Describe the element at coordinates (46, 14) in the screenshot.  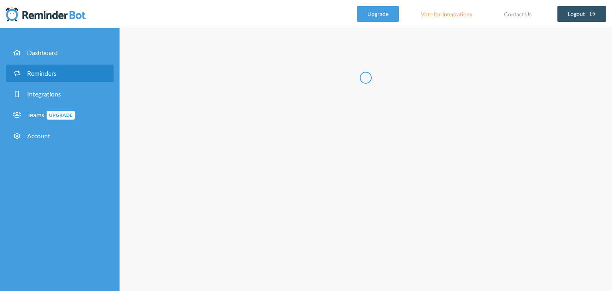
I see `img: Reminder Bot` at that location.